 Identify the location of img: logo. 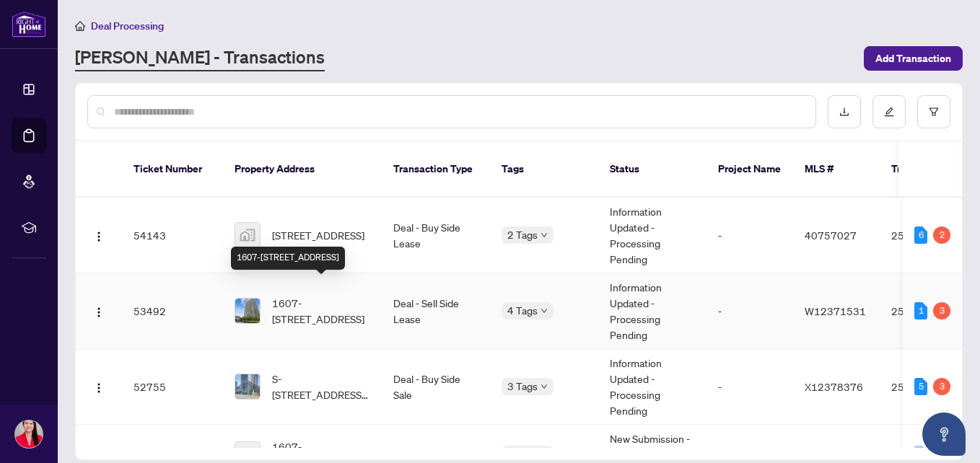
(28, 24).